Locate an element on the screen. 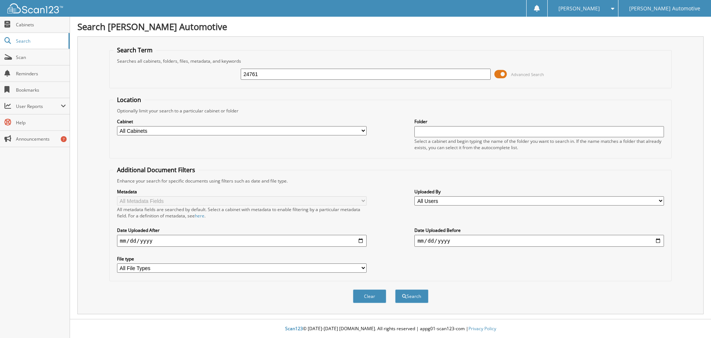 This screenshot has width=711, height=338. button: Search is located at coordinates (412, 296).